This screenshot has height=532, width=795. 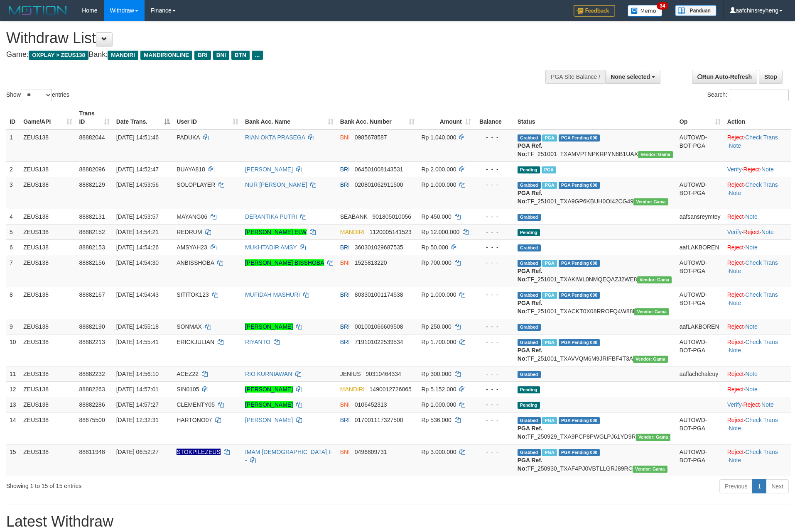 I want to click on span: Rp 50.000, so click(x=434, y=247).